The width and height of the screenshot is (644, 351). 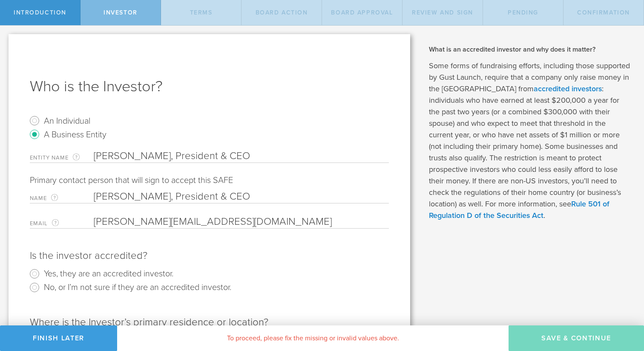 I want to click on span: terms, so click(x=201, y=12).